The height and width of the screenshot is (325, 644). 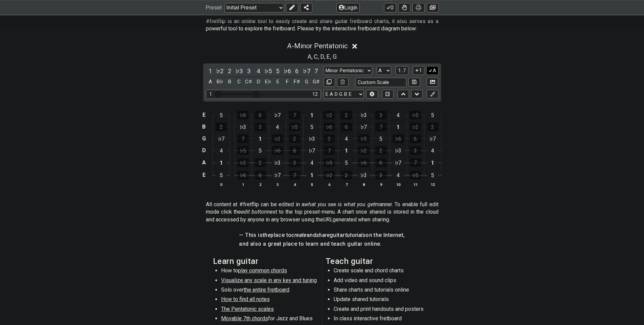 I want to click on em: what you see is what you get, so click(x=340, y=204).